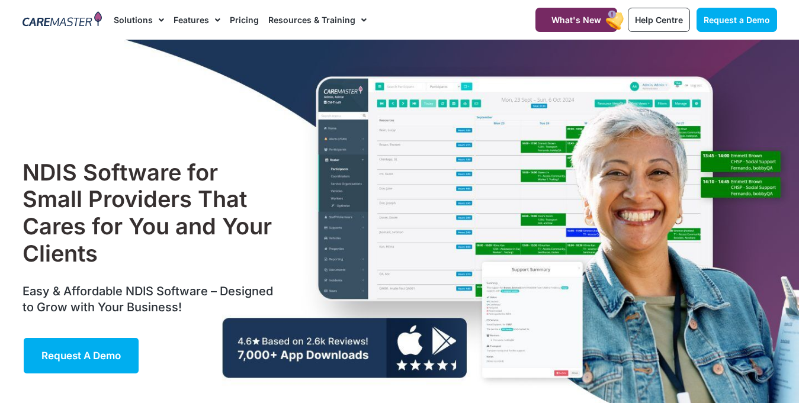  What do you see at coordinates (147, 299) in the screenshot?
I see `span: Easy & Affordable NDIS Software – Designed to Grow with Your Business!` at bounding box center [147, 299].